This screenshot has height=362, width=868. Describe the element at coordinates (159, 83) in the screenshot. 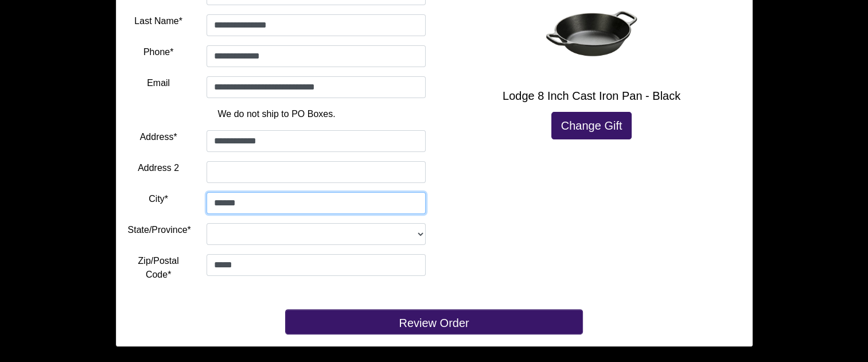

I see `label: Email` at that location.